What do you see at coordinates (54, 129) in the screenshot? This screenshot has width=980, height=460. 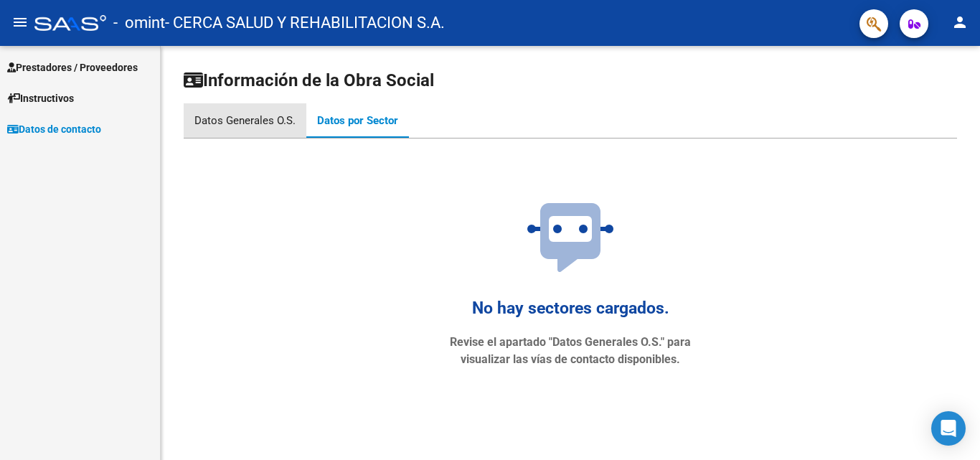 I see `span: Datos de contacto` at bounding box center [54, 129].